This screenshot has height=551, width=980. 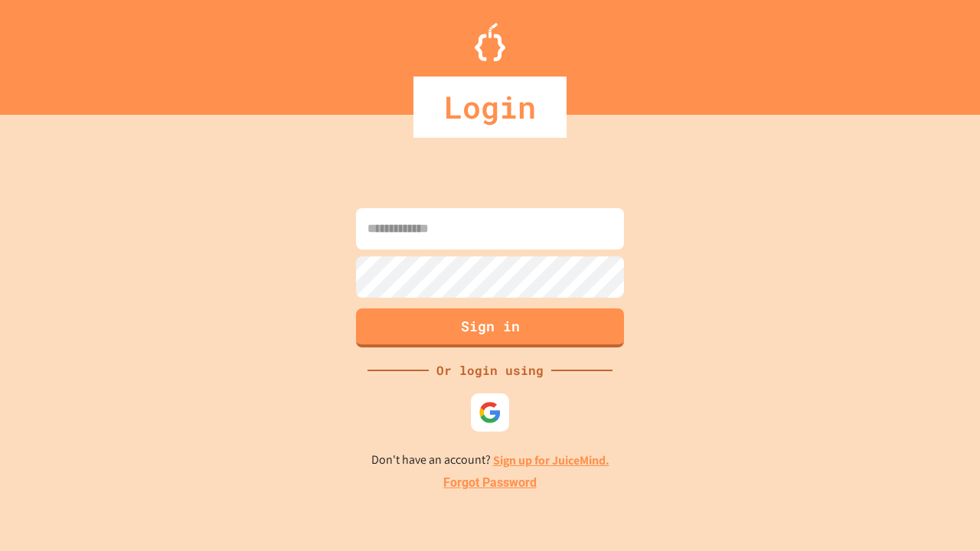 I want to click on a: Sign up for JuiceMind., so click(x=551, y=461).